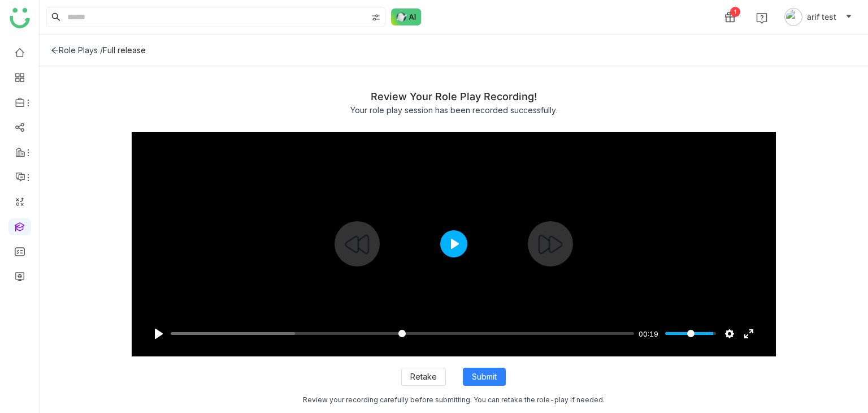 The width and height of the screenshot is (868, 413). I want to click on span: Submit, so click(484, 376).